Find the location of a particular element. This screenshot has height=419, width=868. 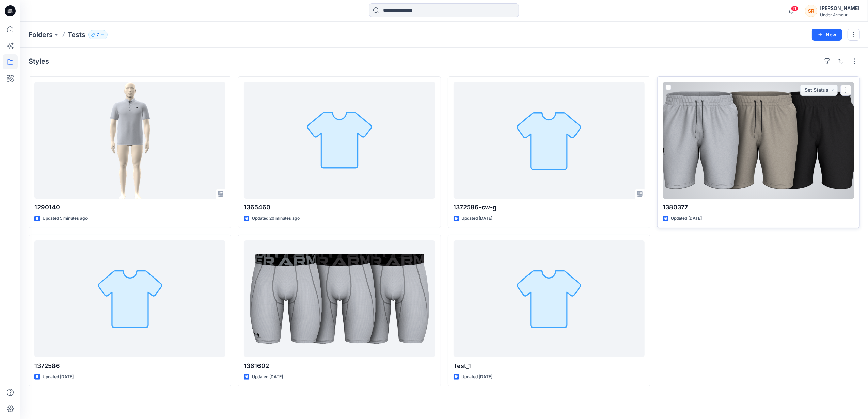

a: 1365460 is located at coordinates (339, 140).